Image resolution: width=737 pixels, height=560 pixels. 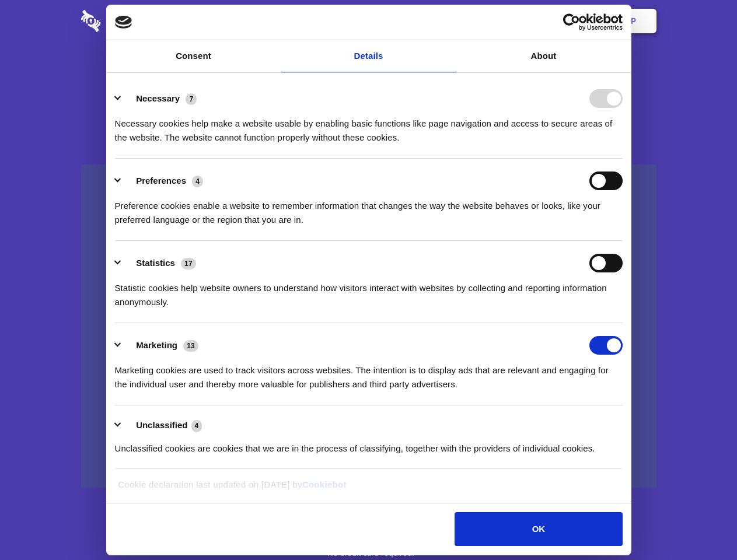 What do you see at coordinates (368, 208) in the screenshot?
I see `div: Preference cookies enable a website to remember information that changes the way the website beha...` at bounding box center [368, 208].